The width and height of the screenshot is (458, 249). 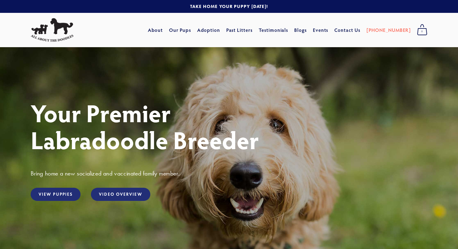 What do you see at coordinates (208, 30) in the screenshot?
I see `a: Adoption` at bounding box center [208, 30].